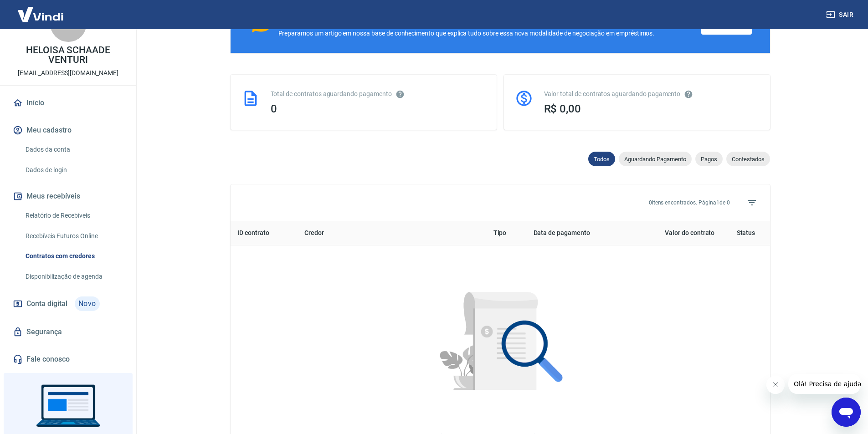 This screenshot has width=868, height=434. I want to click on span: Todos, so click(602, 159).